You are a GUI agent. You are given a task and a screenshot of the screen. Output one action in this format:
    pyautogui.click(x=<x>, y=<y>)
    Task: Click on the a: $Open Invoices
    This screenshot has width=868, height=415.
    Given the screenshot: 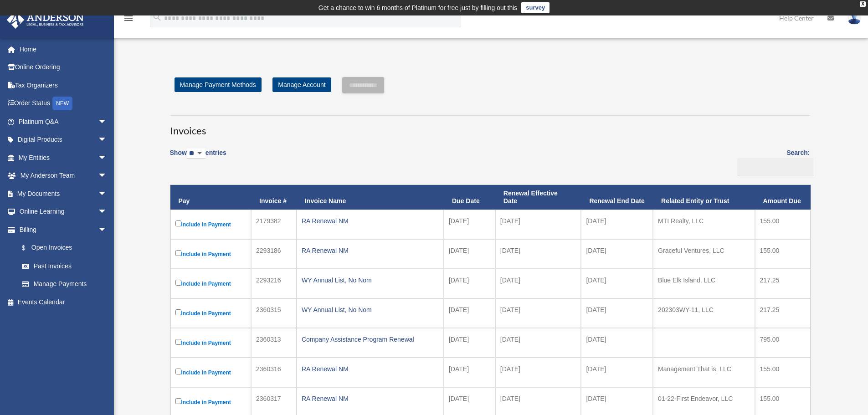 What is the action you would take?
    pyautogui.click(x=62, y=248)
    